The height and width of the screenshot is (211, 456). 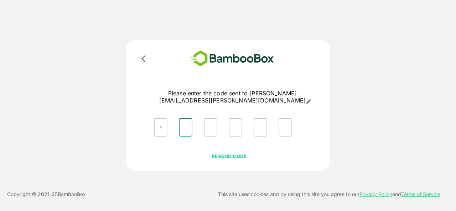 What do you see at coordinates (232, 58) in the screenshot?
I see `img: bamboobox` at bounding box center [232, 58].